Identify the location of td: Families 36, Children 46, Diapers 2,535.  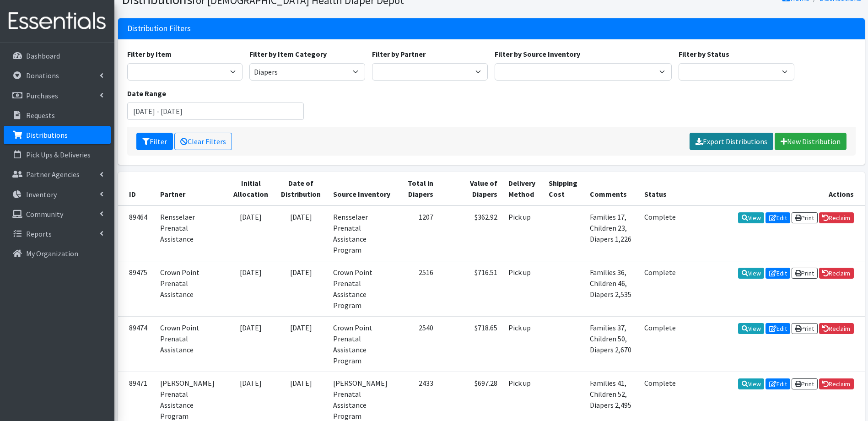
(611, 289).